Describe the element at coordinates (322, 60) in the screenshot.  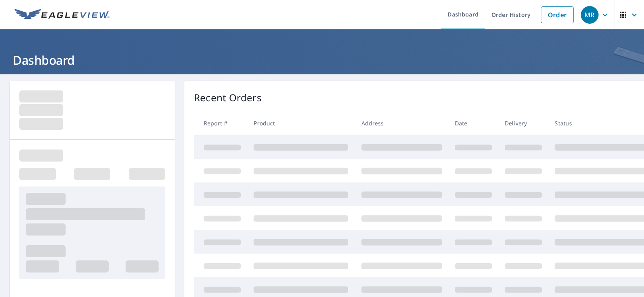
I see `h1: Dashboard` at that location.